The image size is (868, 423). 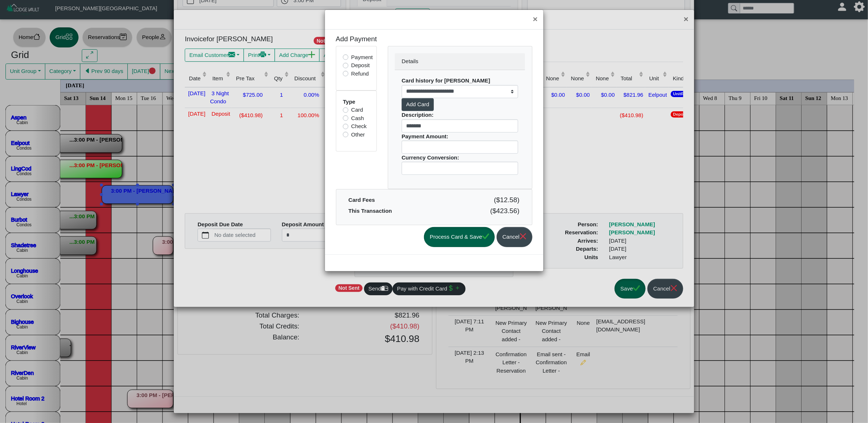 What do you see at coordinates (358, 135) in the screenshot?
I see `label: Other` at bounding box center [358, 135].